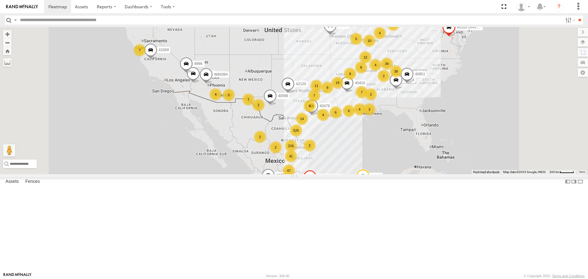 Image resolution: width=588 pixels, height=279 pixels. I want to click on div: Aurora Salinas, so click(524, 7).